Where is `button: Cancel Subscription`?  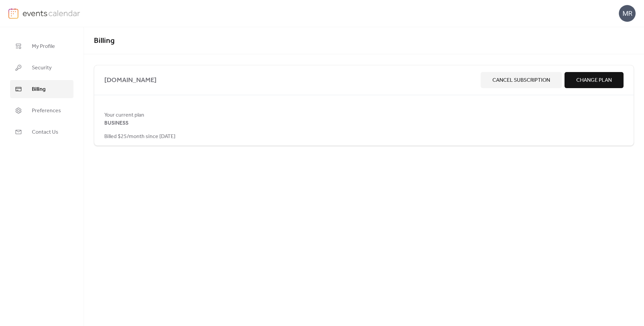 button: Cancel Subscription is located at coordinates (521, 80).